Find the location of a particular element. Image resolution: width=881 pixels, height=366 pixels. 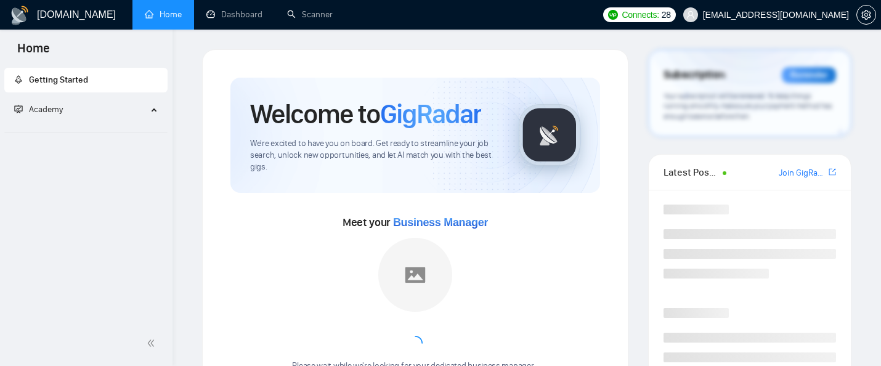

span: We're excited to have you on board. Get ready to streamline your job search, unlock new opportuni... is located at coordinates (375, 155).